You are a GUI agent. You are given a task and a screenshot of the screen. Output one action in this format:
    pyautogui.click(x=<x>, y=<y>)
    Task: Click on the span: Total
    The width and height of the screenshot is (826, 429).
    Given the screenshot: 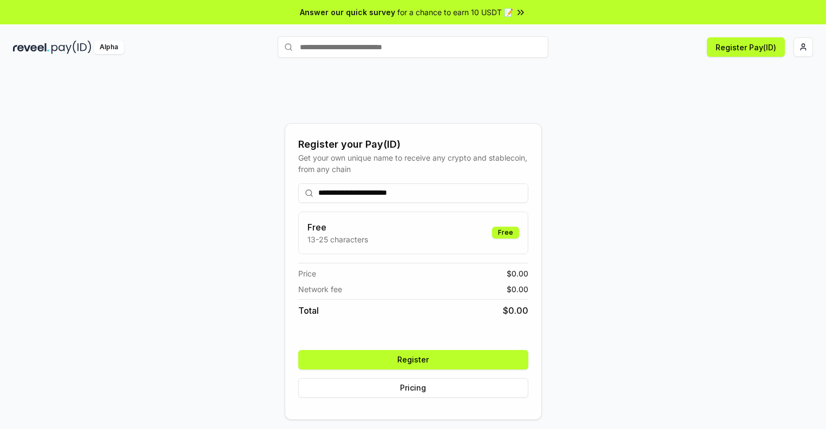 What is the action you would take?
    pyautogui.click(x=309, y=311)
    